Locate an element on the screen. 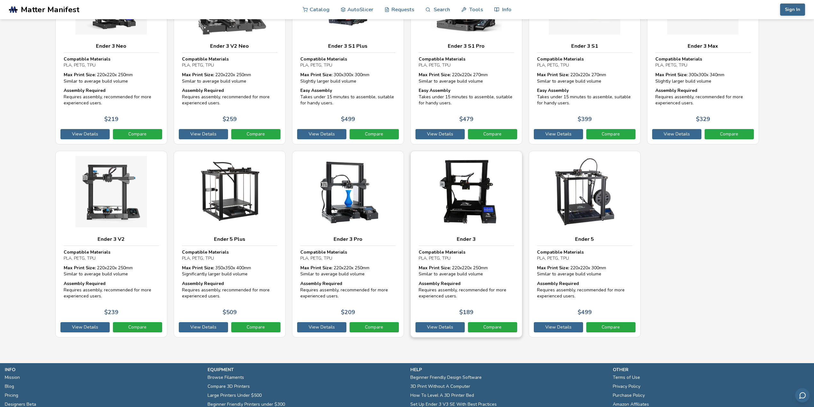  a: Compare 3D Printers is located at coordinates (229, 386).